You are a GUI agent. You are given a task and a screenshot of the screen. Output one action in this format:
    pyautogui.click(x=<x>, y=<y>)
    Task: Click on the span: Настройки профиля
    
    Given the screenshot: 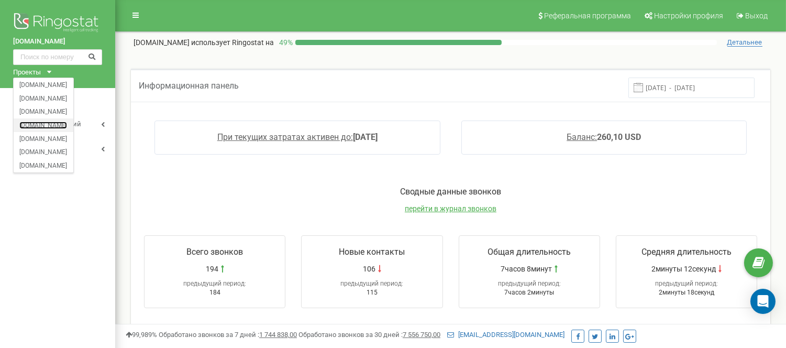 What is the action you would take?
    pyautogui.click(x=689, y=16)
    